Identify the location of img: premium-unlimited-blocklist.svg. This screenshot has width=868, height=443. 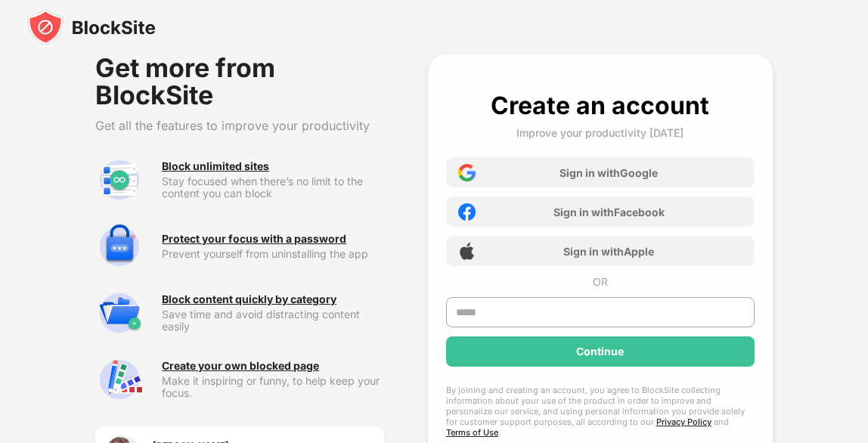
(120, 180).